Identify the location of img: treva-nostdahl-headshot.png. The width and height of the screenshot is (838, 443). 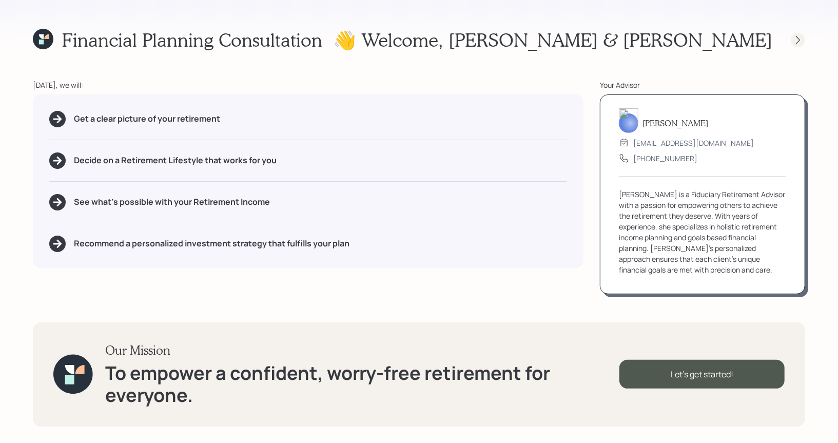
(629, 121).